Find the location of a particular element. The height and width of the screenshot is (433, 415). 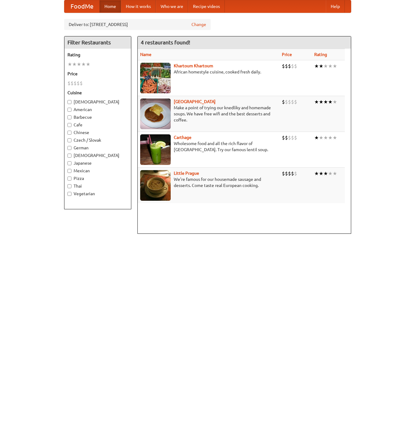

a: Change is located at coordinates (199, 24).